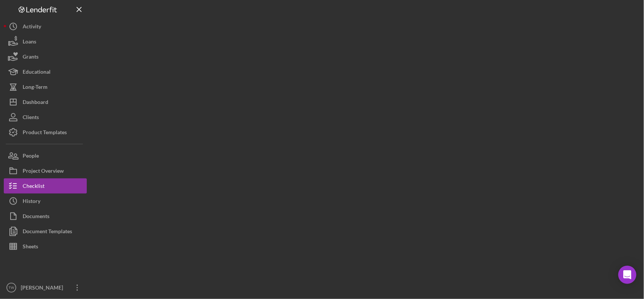  What do you see at coordinates (45, 231) in the screenshot?
I see `a: Document Templates` at bounding box center [45, 231].